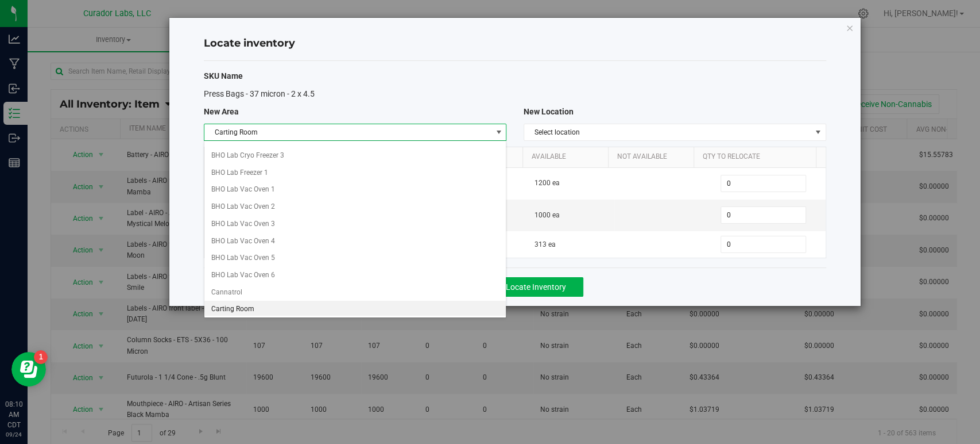 This screenshot has width=980, height=444. I want to click on span: Select location, so click(668, 132).